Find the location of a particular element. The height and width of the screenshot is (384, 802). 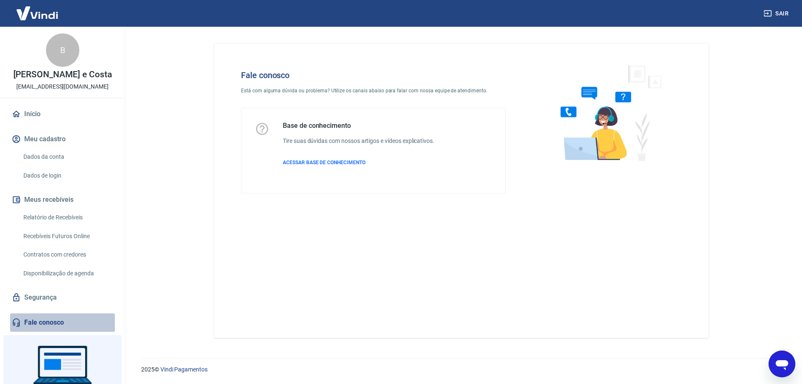

img: Vindi is located at coordinates (37, 13).